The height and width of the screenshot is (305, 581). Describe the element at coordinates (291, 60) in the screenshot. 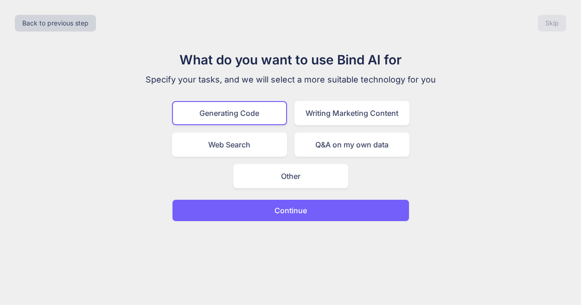

I see `h1: What do you want to use Bind AI for` at that location.